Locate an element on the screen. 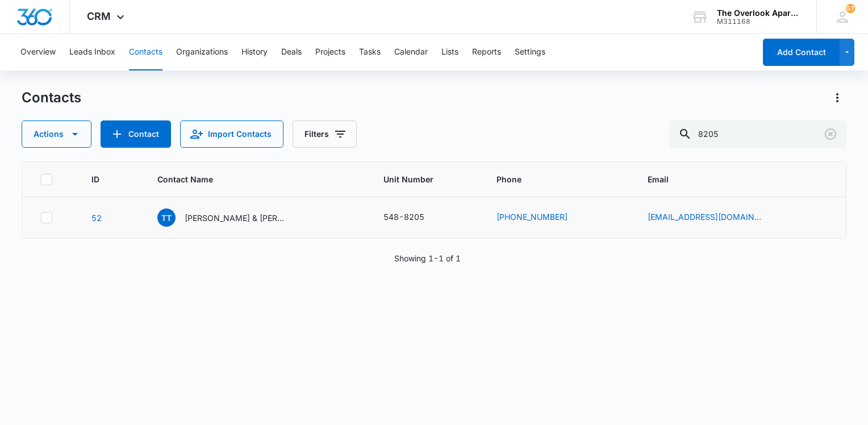 The image size is (868, 425). span: Unit Number is located at coordinates (426, 179).